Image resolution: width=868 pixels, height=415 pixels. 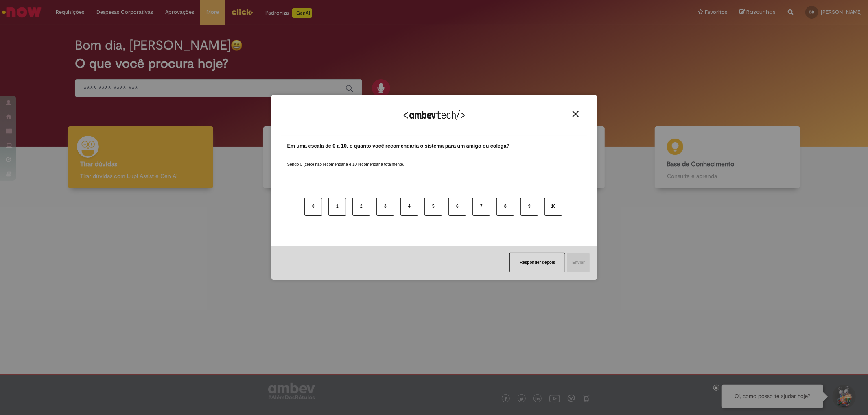 I want to click on button: 8, so click(x=506, y=207).